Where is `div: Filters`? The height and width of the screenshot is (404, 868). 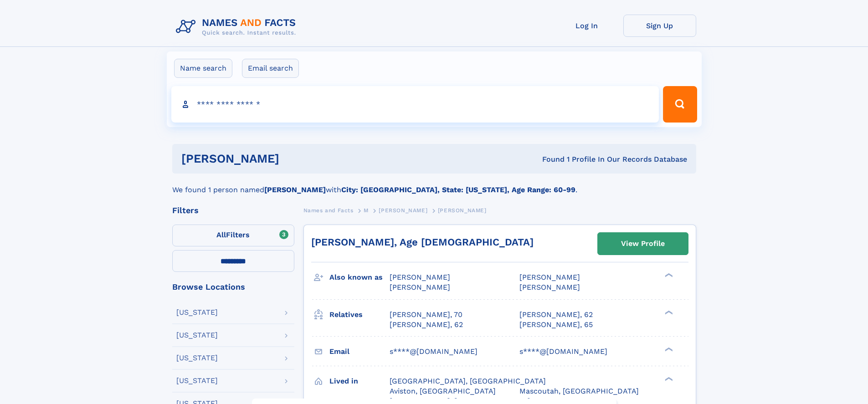
div: Filters is located at coordinates (233, 210).